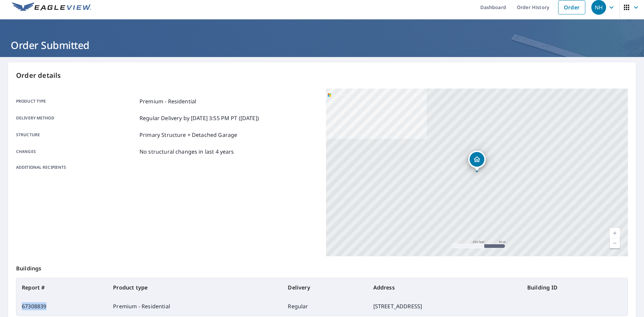 This screenshot has height=317, width=644. What do you see at coordinates (477, 161) in the screenshot?
I see `div: Dropped pin, building 1, Residential property, 2303 N 64th St Seattle, WA 98103` at bounding box center [477, 161].